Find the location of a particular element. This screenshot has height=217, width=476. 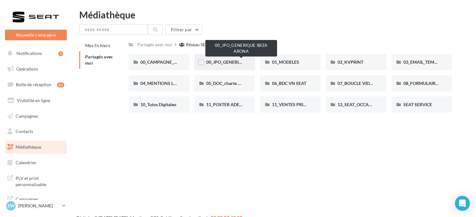

span: 12_SEAT_OCCASIONS_GARANTIES is located at coordinates (373, 104).